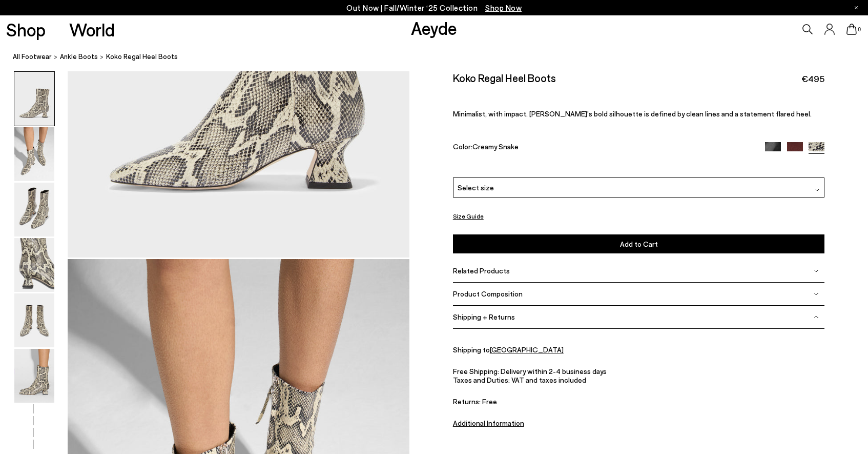  What do you see at coordinates (481, 270) in the screenshot?
I see `span: Related Products` at bounding box center [481, 270].